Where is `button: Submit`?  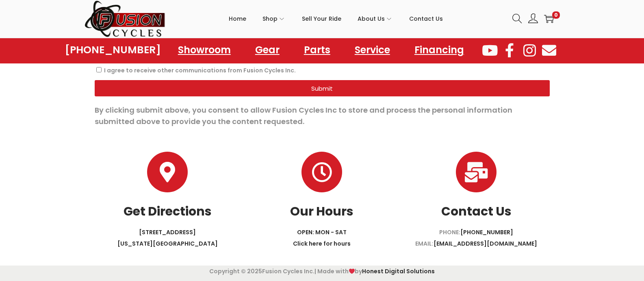
button: Submit is located at coordinates (322, 88).